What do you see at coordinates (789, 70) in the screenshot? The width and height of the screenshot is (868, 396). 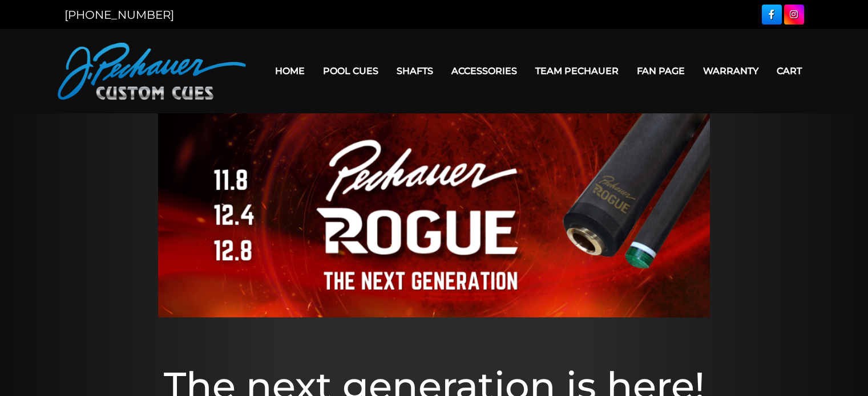 I see `a: Cart` at bounding box center [789, 70].